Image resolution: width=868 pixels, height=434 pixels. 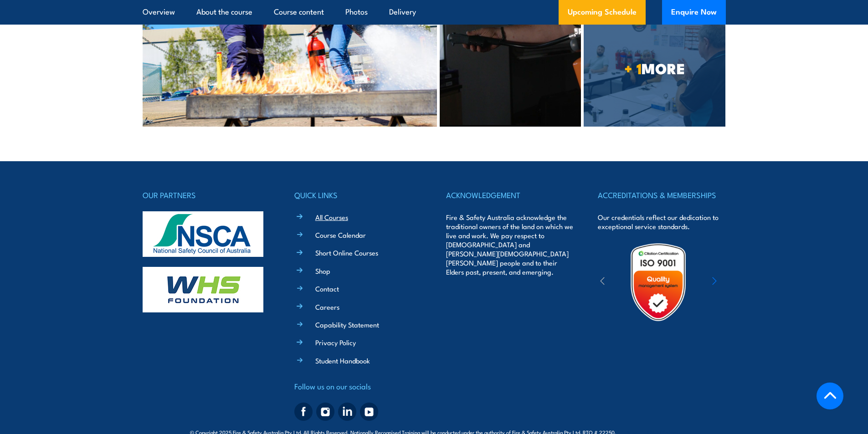 I want to click on h4: ACKNOWLEDGEMENT, so click(x=510, y=195).